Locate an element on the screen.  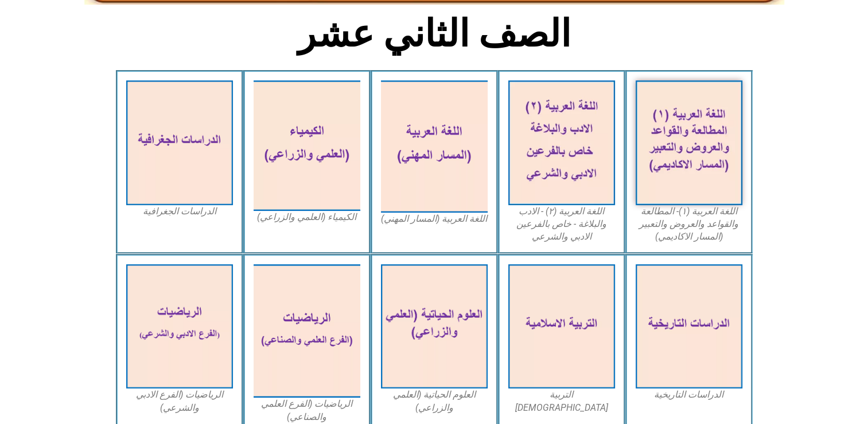
figcaption: الكيمياء (العلمي والزراعي) is located at coordinates (307, 217).